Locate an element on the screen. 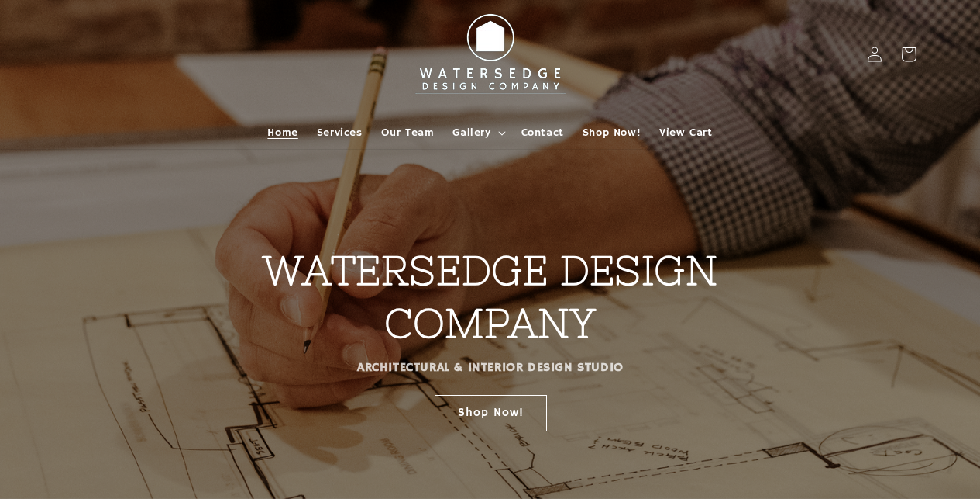  span: Contact is located at coordinates (542, 132).